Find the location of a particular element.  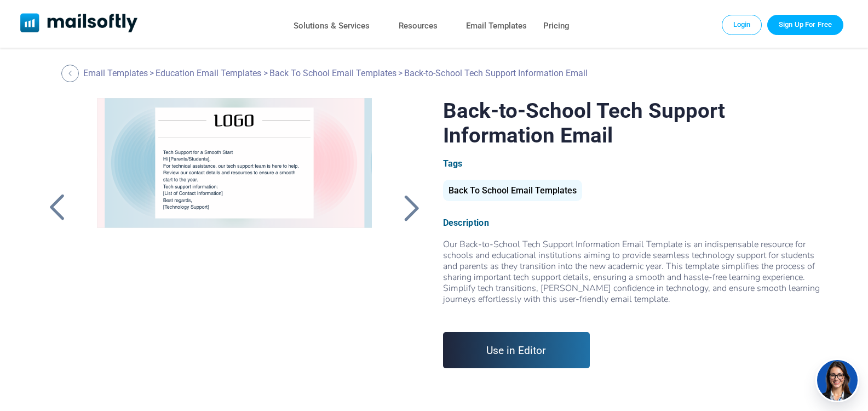

a: Login is located at coordinates (743, 25).